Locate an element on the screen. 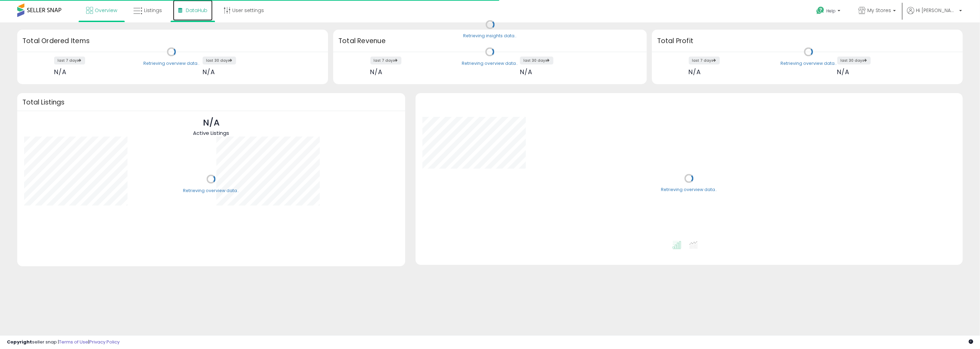  span: Overview is located at coordinates (106, 10).